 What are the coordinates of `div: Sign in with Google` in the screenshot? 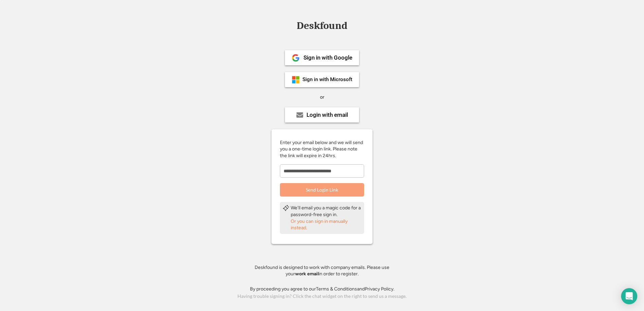 It's located at (327, 58).